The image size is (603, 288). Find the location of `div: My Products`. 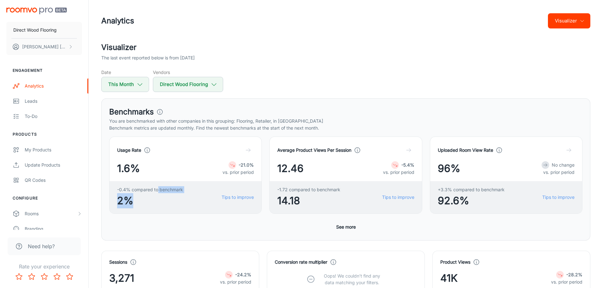

div: My Products is located at coordinates (53, 150).